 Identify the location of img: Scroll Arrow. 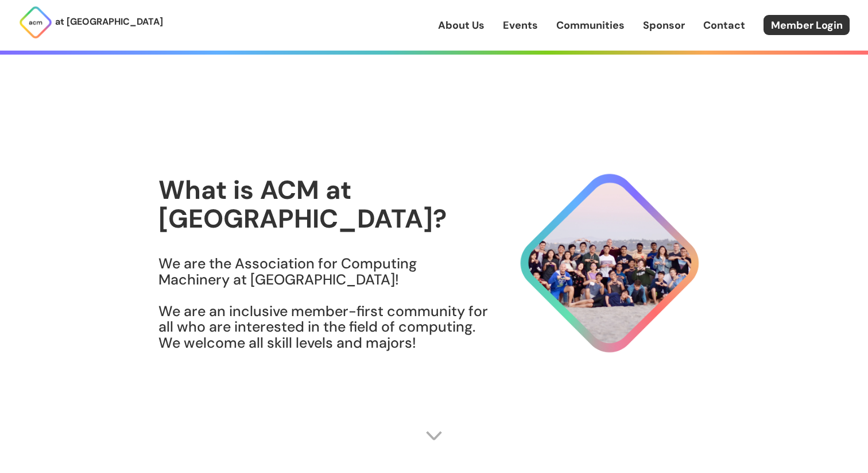
(434, 436).